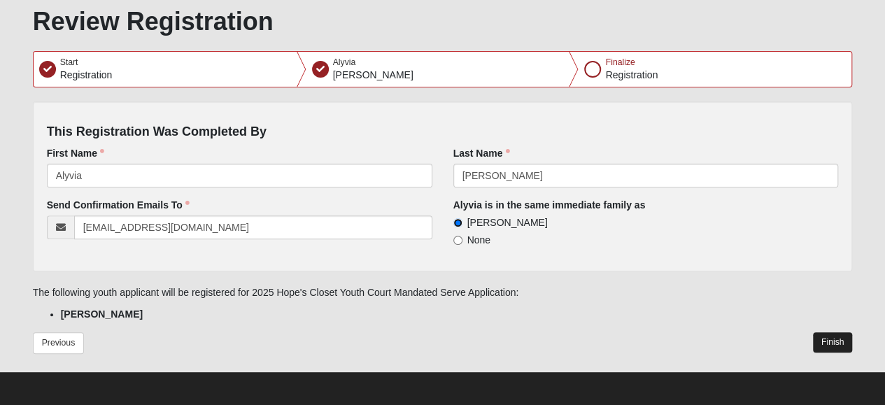  I want to click on input: None, so click(458, 240).